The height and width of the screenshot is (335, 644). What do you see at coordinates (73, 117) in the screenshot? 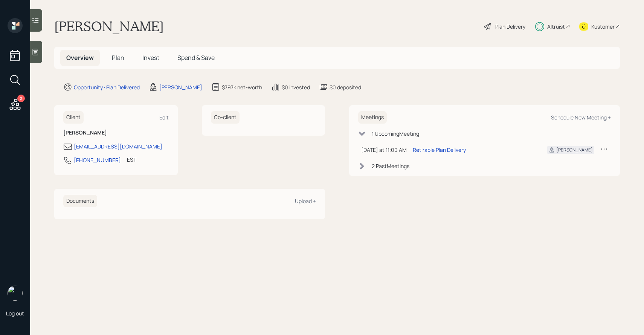
I see `h6: Client` at bounding box center [73, 117].